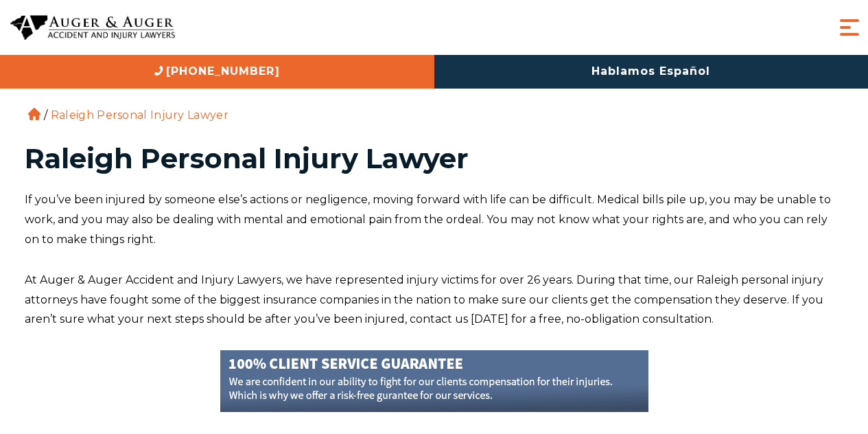 Image resolution: width=868 pixels, height=434 pixels. What do you see at coordinates (92, 27) in the screenshot?
I see `img: Auger & Auger Accident and Injury Lawyers Logo` at bounding box center [92, 27].